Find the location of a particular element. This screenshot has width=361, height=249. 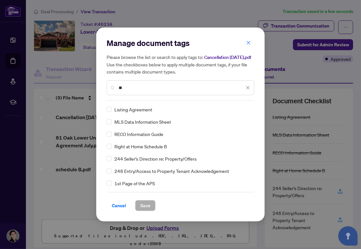

h2: Manage document tags is located at coordinates (180, 43).